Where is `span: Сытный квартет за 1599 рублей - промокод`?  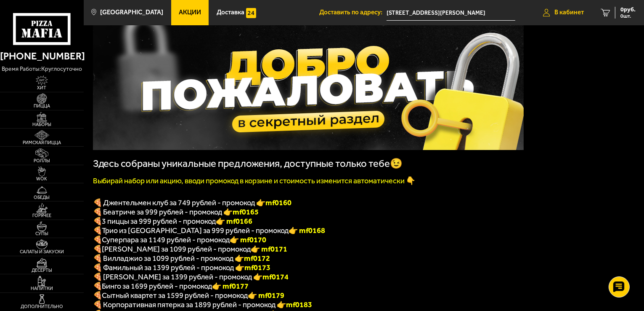 span: Сытный квартет за 1599 рублей - промокод is located at coordinates (175, 295).